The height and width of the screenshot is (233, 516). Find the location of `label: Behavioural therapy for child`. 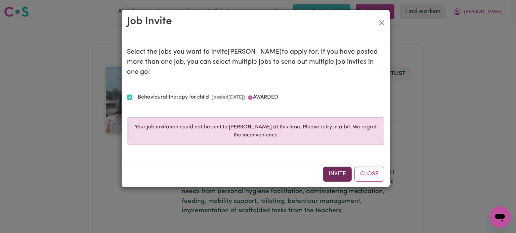

label: Behavioural therapy for child is located at coordinates (207, 97).